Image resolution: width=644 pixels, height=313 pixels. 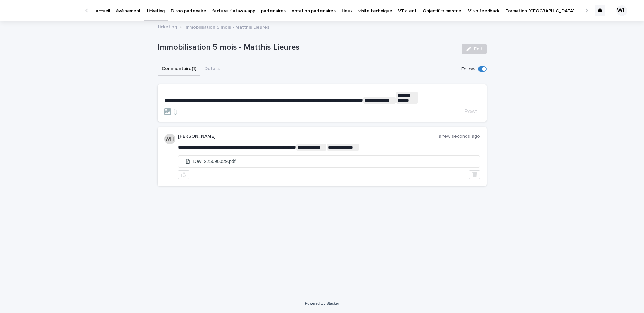 What do you see at coordinates (329, 161) in the screenshot?
I see `li: Dev_225090029.pdf` at bounding box center [329, 161].